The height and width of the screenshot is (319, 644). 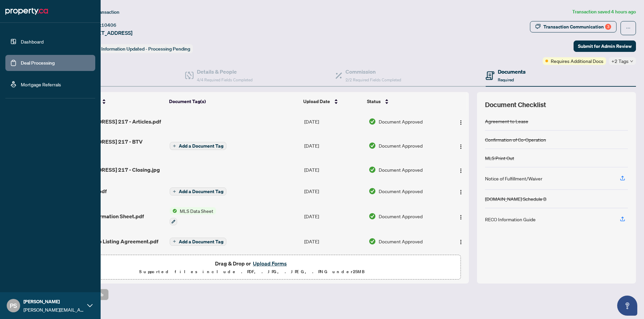 What do you see at coordinates (252, 264) in the screenshot?
I see `span: Drag & Drop or` at bounding box center [252, 264].